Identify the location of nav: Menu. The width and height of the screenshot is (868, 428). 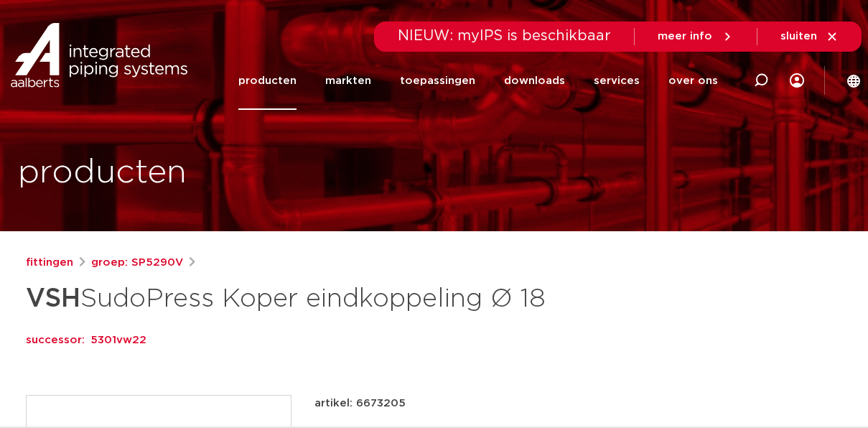
(478, 80).